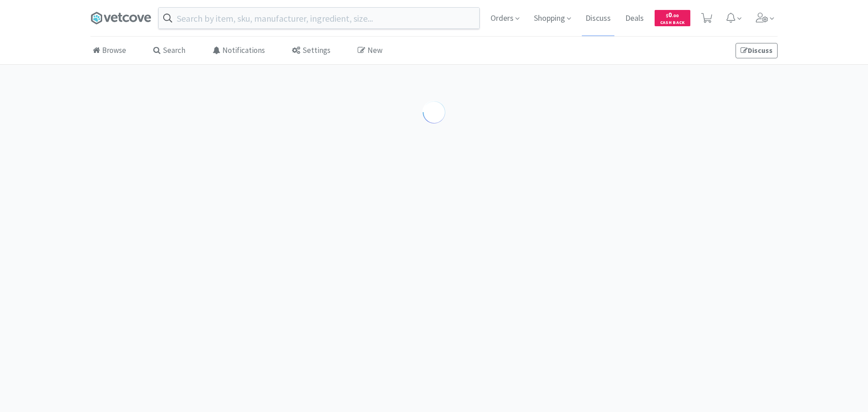 This screenshot has width=868, height=412. What do you see at coordinates (634, 18) in the screenshot?
I see `a: Deals` at bounding box center [634, 18].